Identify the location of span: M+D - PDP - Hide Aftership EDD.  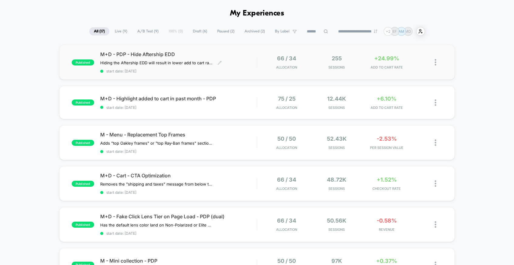
(179, 54).